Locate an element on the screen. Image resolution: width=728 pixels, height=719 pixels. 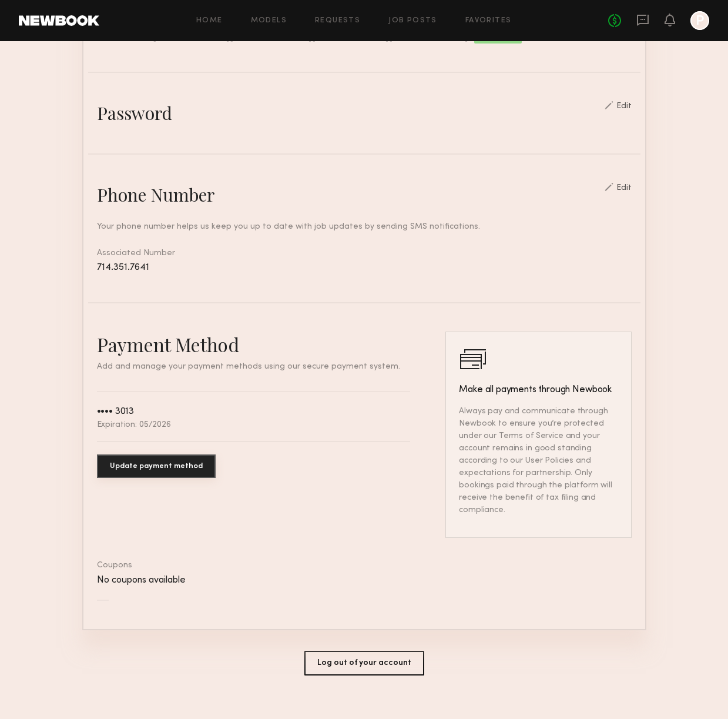
span: 714.351.7641 is located at coordinates (123, 267).